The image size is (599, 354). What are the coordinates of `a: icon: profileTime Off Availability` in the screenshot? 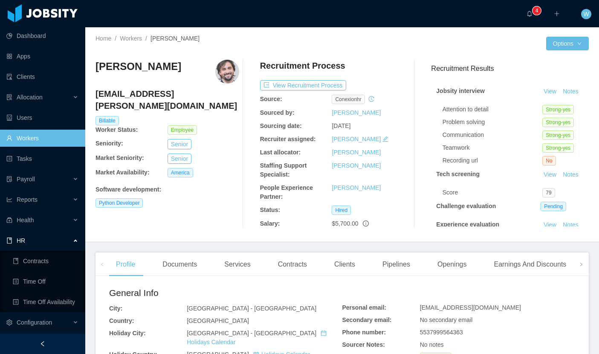 It's located at (46, 302).